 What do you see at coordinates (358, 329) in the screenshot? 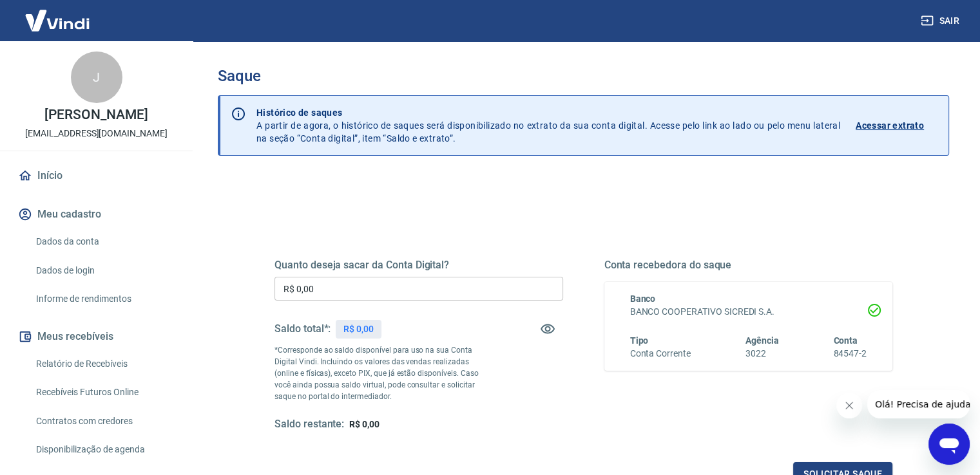
I see `p: R$ 0,00` at bounding box center [358, 329].